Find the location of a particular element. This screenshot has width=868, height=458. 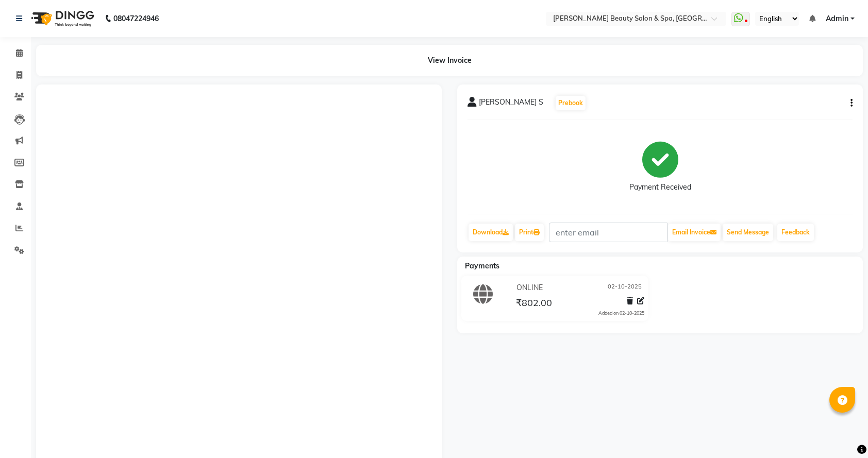

button: Prebook is located at coordinates (571, 103).